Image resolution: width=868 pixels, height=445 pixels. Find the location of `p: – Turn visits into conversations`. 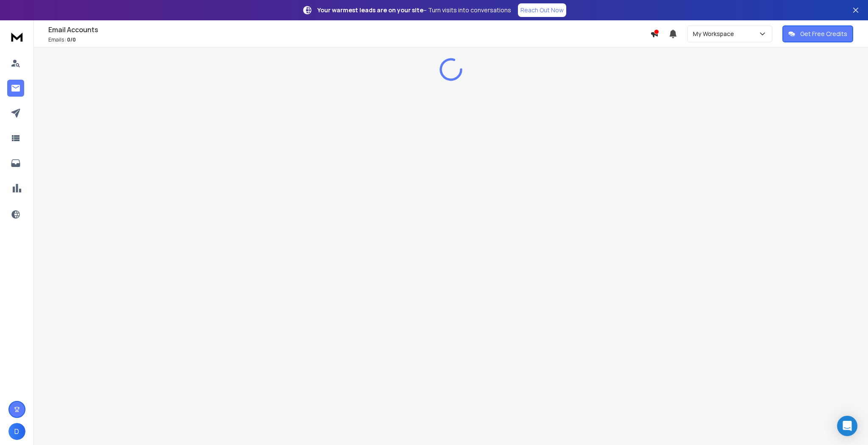

p: – Turn visits into conversations is located at coordinates (414, 10).